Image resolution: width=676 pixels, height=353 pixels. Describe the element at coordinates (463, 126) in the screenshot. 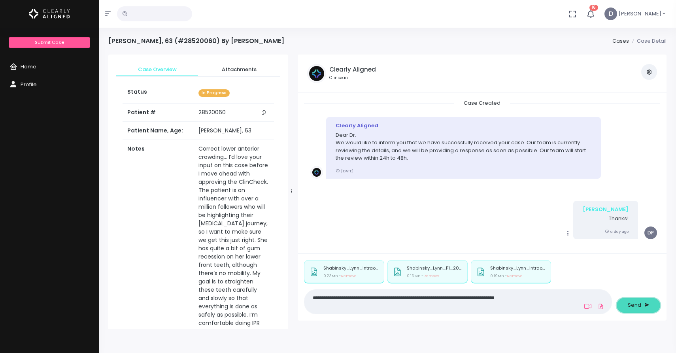

I see `div: Clearly Aligned` at that location.